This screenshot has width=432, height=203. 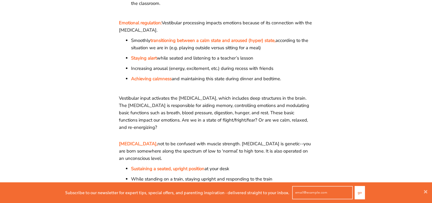 I want to click on span: transitioning between a calm state and aroused (hyper) state,, so click(x=213, y=40).